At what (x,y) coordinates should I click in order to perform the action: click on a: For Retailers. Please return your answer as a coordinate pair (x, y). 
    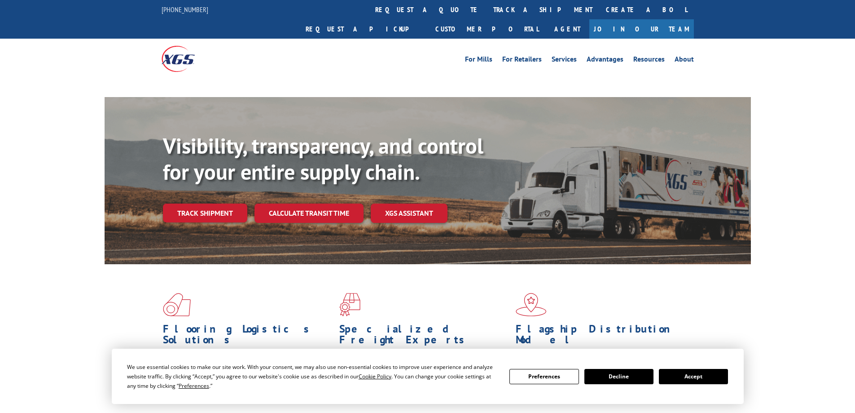
    Looking at the image, I should click on (522, 61).